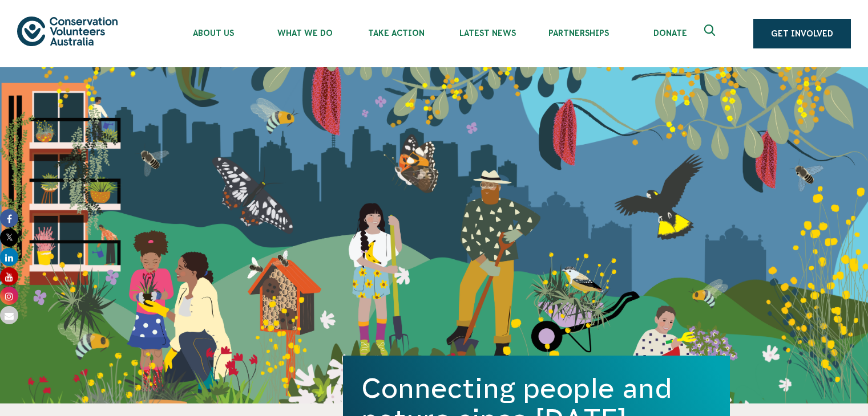 The width and height of the screenshot is (868, 416). I want to click on button: Expand search box Close search box, so click(711, 34).